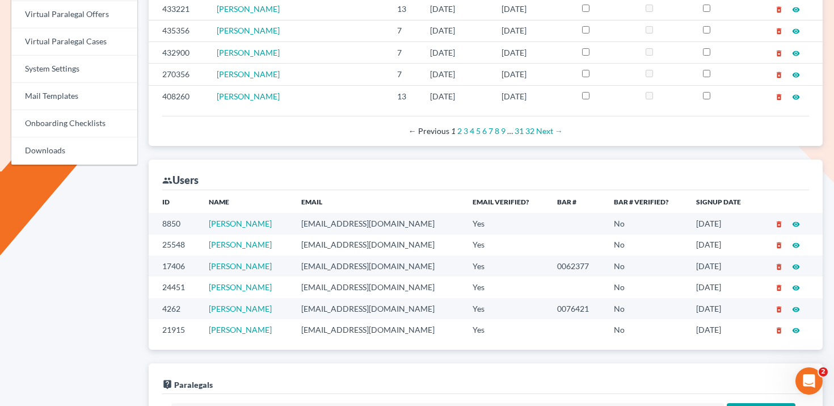  I want to click on span: Paralegals, so click(193, 384).